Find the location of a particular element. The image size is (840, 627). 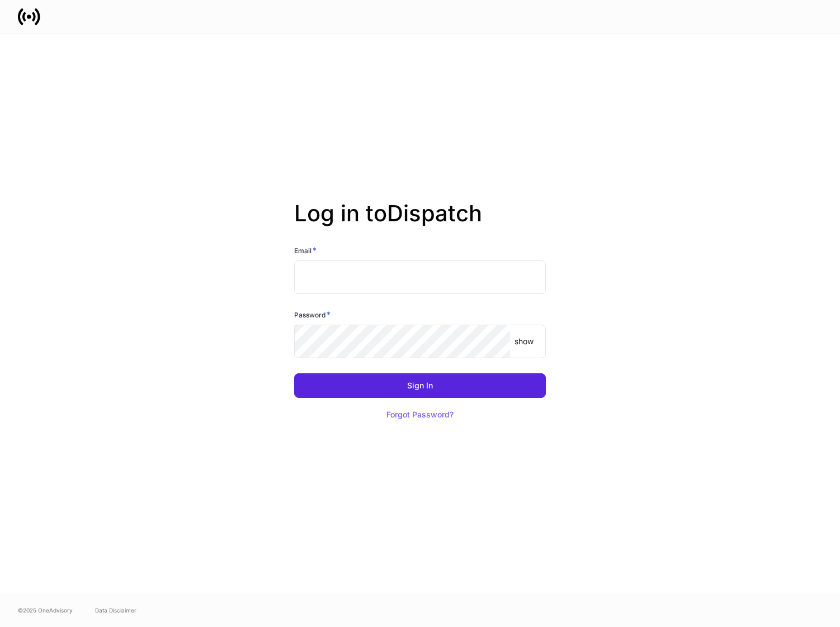

button: Sign In is located at coordinates (420, 386).